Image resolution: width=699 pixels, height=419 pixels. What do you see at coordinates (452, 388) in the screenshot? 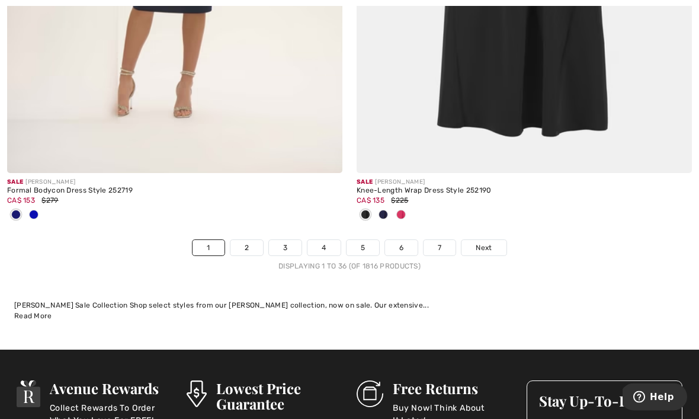
I see `h3: Free Returns` at bounding box center [452, 388].